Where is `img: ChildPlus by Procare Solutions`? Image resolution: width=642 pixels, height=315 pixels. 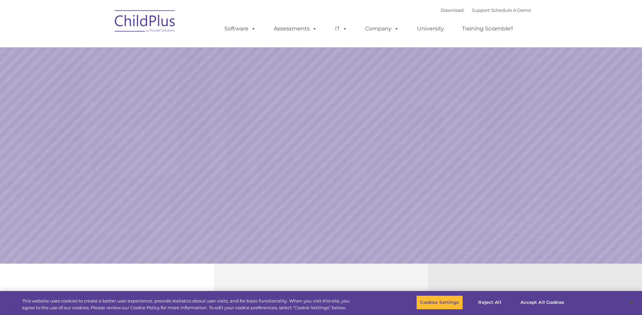 img: ChildPlus by Procare Solutions is located at coordinates (145, 22).